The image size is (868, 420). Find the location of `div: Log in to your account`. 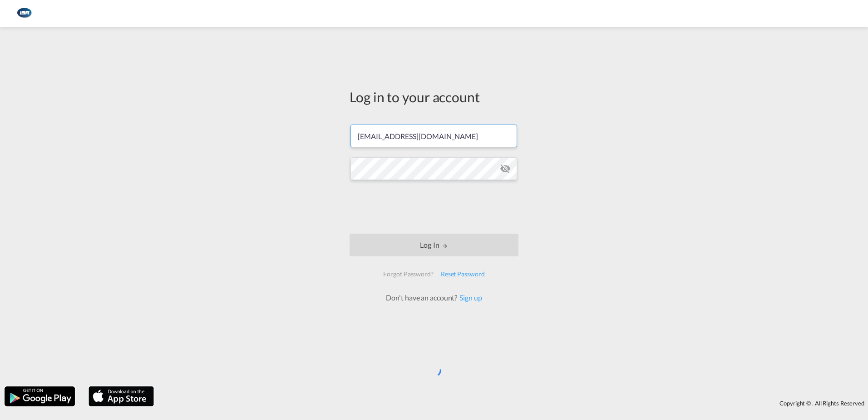

div: Log in to your account is located at coordinates (434, 97).